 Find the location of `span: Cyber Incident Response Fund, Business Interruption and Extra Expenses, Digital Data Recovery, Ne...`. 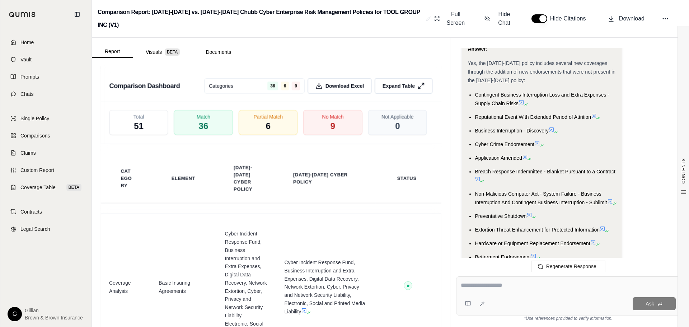

span: Cyber Incident Response Fund, Business Interruption and Extra Expenses, Digital Data Recovery, Ne... is located at coordinates (326, 287).